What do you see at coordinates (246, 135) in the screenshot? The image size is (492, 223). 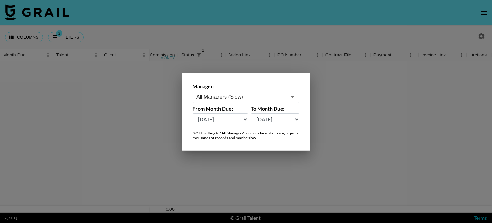 I see `div: setting to "All Managers", or using large date ranges, pulls thousands of records and may be slow.` at bounding box center [246, 135].